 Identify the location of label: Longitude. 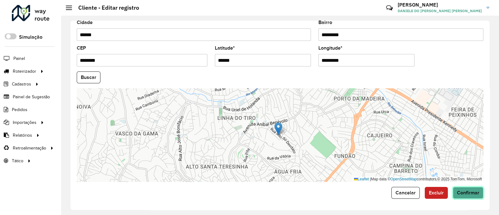
(330, 48).